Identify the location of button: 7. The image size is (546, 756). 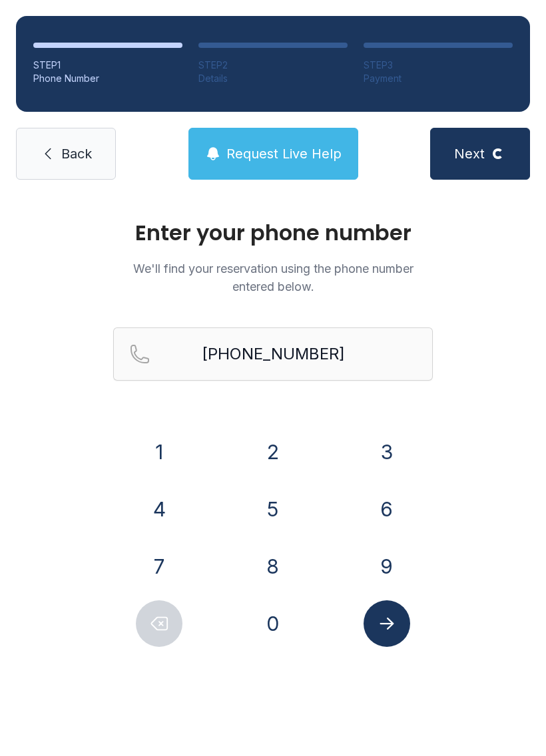
(159, 566).